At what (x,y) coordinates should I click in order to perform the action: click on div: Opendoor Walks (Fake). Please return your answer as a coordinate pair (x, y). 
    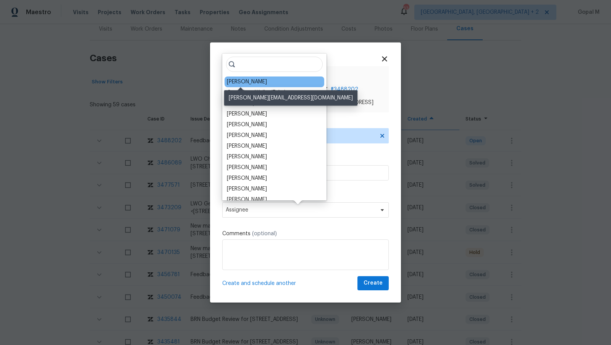
    Looking at the image, I should click on (256, 92).